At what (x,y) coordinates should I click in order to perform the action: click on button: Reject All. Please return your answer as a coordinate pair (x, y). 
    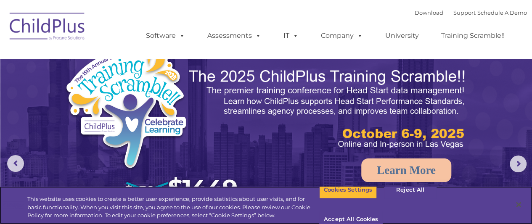
    Looking at the image, I should click on (410, 190).